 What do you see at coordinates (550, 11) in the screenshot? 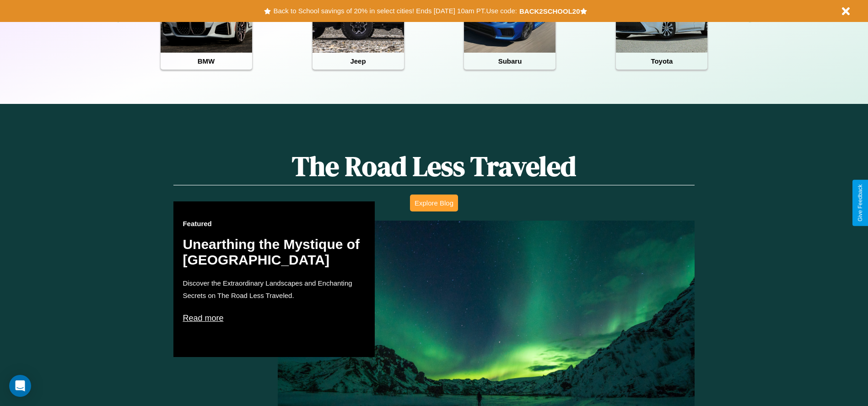
I see `b: BACK2SCHOOL20` at bounding box center [550, 11].